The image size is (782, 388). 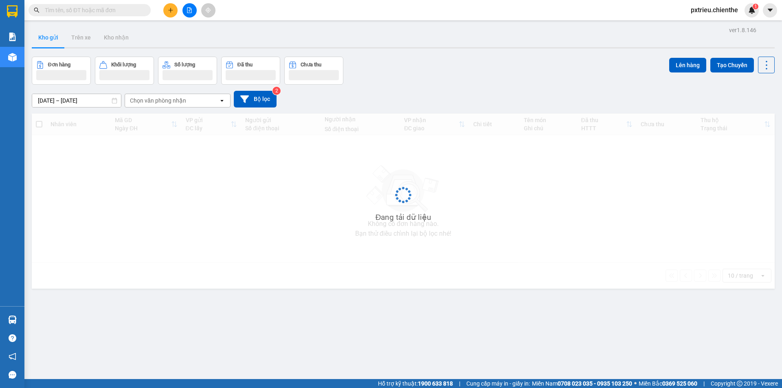 What do you see at coordinates (435, 384) in the screenshot?
I see `strong: 1900 633 818` at bounding box center [435, 384].